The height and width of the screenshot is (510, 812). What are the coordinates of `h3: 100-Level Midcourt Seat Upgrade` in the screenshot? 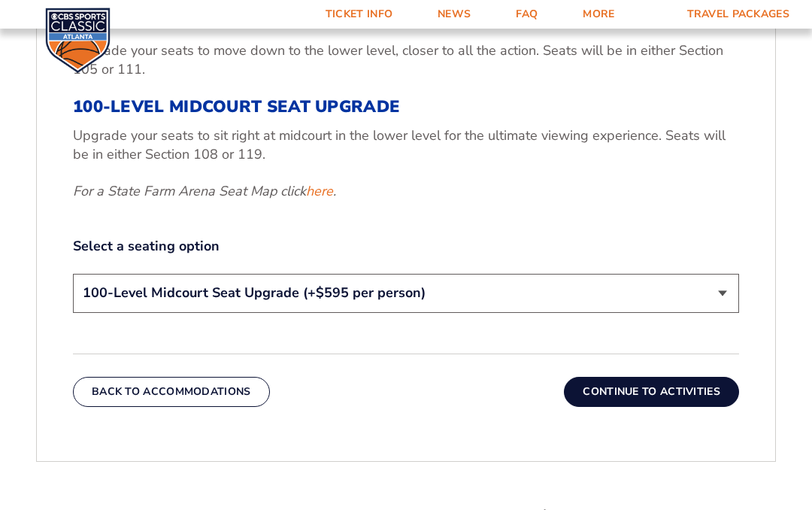 It's located at (406, 107).